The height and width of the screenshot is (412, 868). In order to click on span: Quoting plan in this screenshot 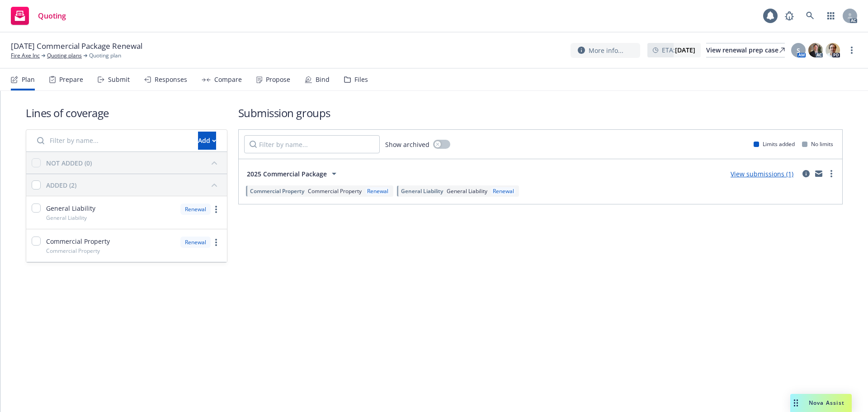, I will do `click(105, 56)`.